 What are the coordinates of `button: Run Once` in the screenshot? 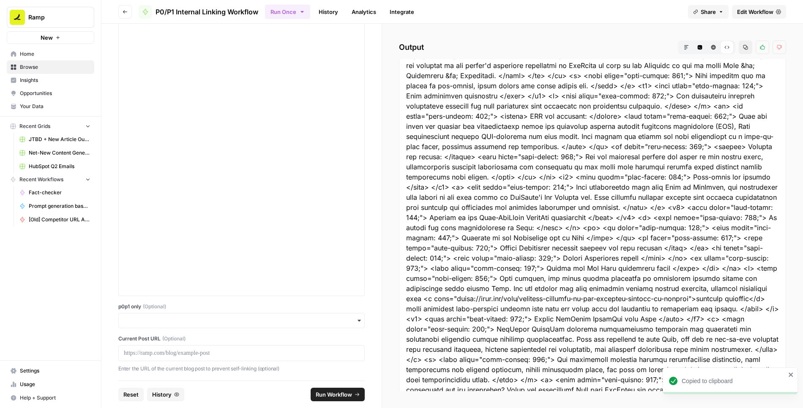 It's located at (287, 12).